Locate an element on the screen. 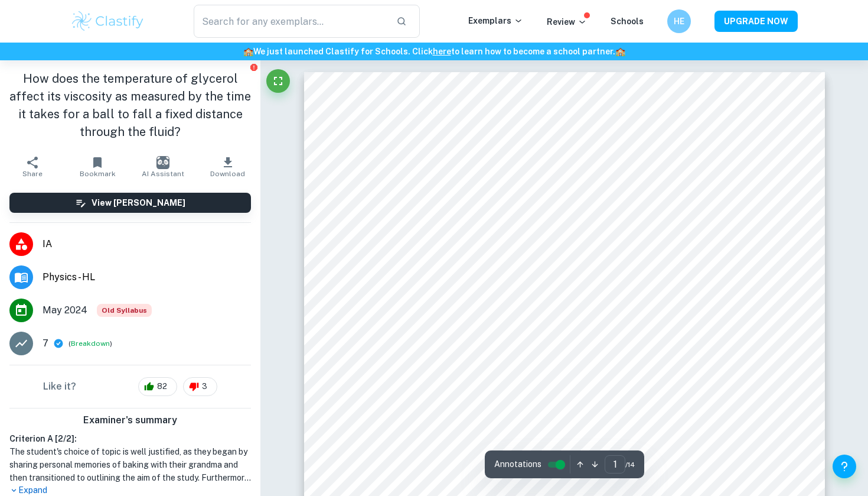 The height and width of the screenshot is (496, 868). button: Help and Feedback is located at coordinates (844, 466).